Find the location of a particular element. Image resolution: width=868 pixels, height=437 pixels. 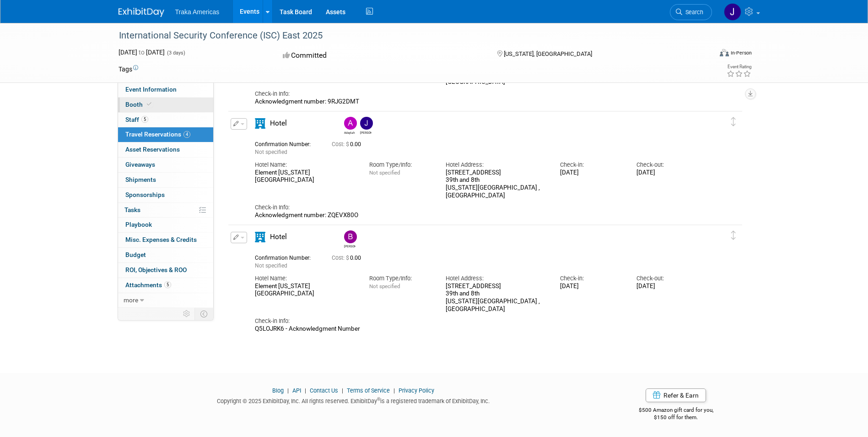

img: Format-Inperson.png is located at coordinates (724, 53).